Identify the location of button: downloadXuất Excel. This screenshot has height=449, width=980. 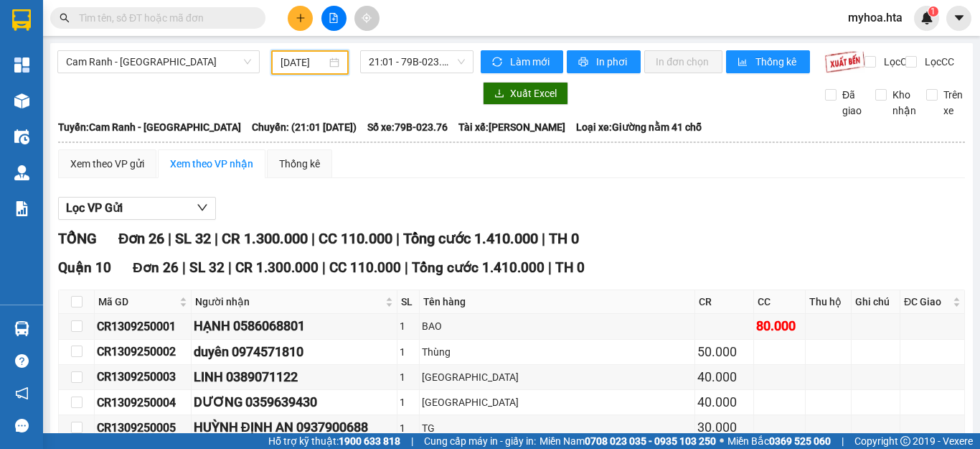
(526, 93).